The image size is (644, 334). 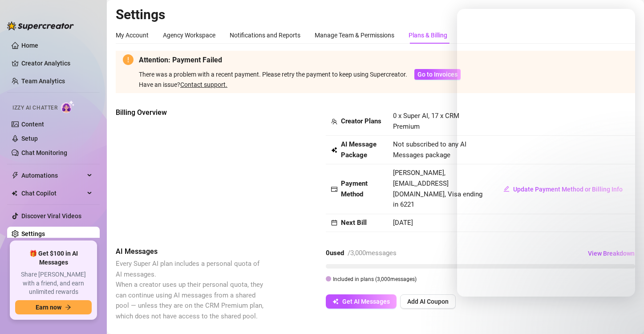 What do you see at coordinates (375, 14) in the screenshot?
I see `h2: Settings` at bounding box center [375, 14].